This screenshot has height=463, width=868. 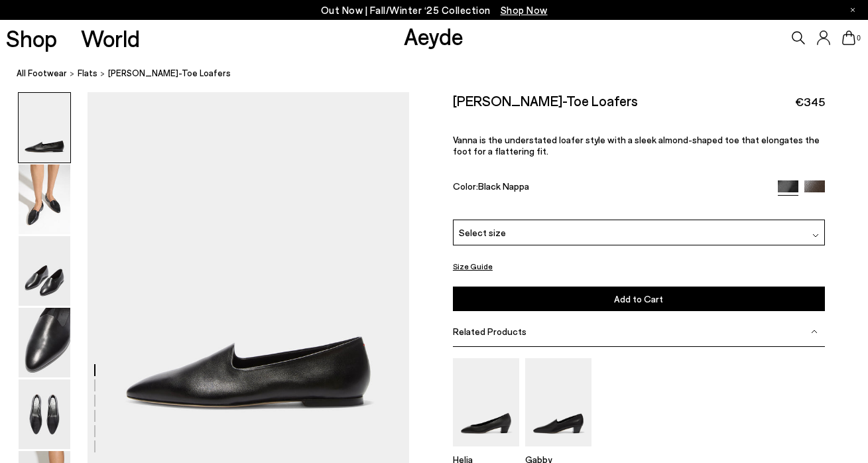 What do you see at coordinates (87, 73) in the screenshot?
I see `a: flats` at bounding box center [87, 73].